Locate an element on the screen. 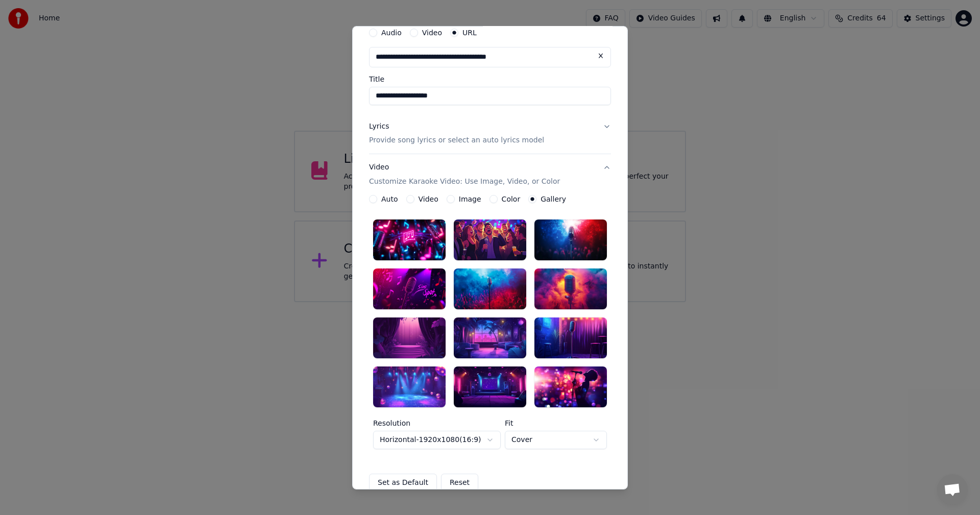  button: Set as Default is located at coordinates (402, 483).